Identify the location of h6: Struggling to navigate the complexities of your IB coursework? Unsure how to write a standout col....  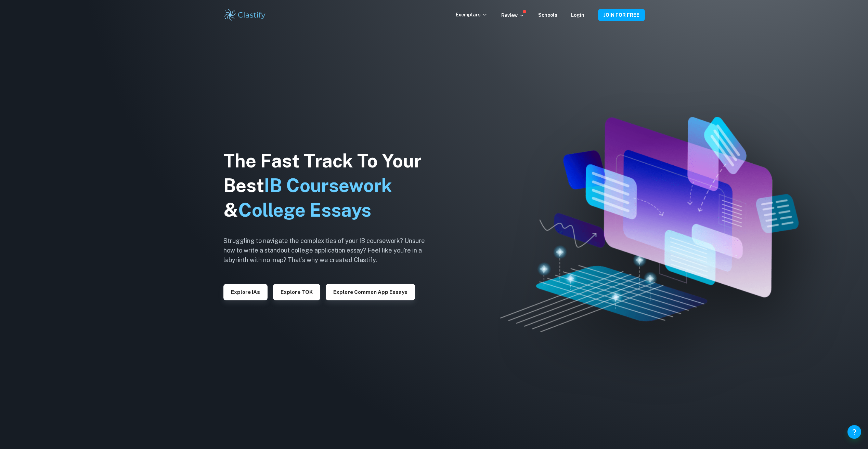
(329, 251).